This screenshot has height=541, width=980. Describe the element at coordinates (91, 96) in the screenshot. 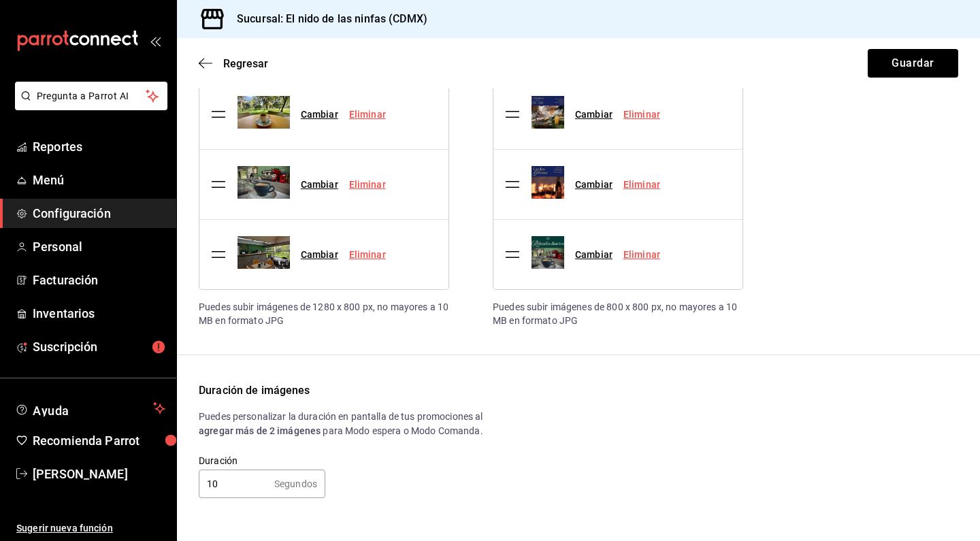

I see `button: Pregunta a Parrot AI` at that location.